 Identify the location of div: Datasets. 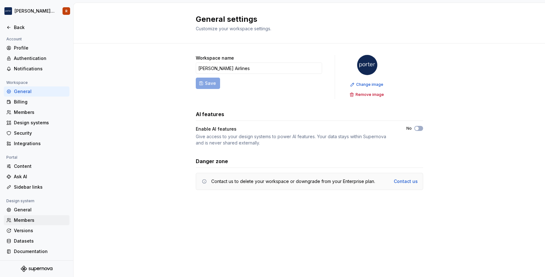
(40, 241).